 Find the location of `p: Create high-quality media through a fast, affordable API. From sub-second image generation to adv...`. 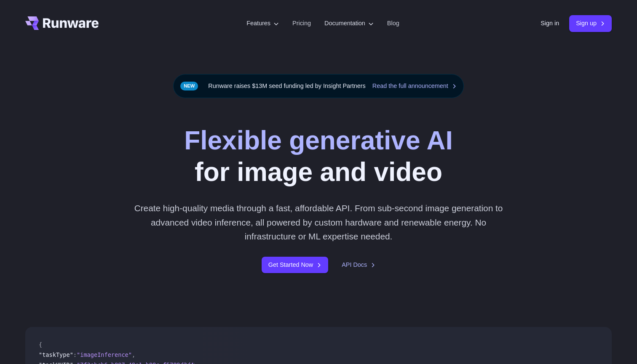

p: Create high-quality media through a fast, affordable API. From sub-second image generation to adv... is located at coordinates (319, 222).